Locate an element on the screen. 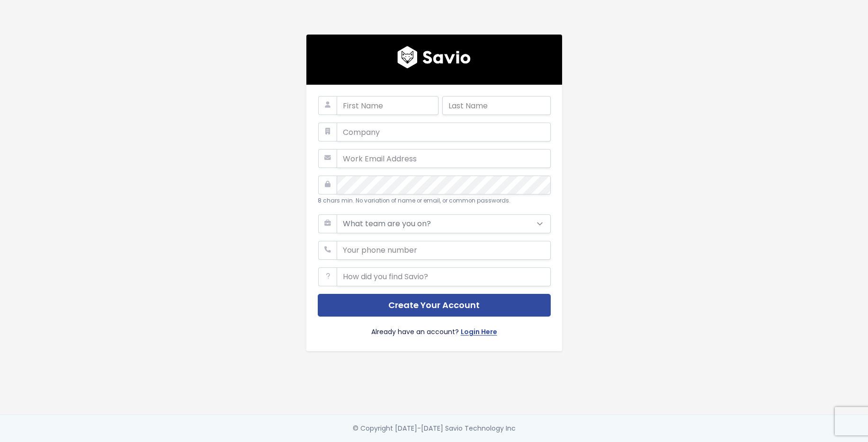 This screenshot has height=442, width=868. a: Login Here is located at coordinates (479, 333).